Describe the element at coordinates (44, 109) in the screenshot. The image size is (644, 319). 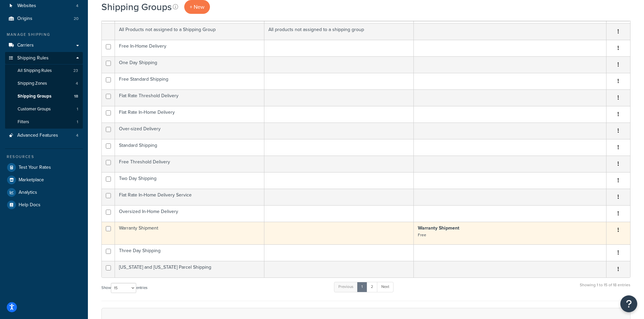
I see `a: Customer Groups 1` at that location.